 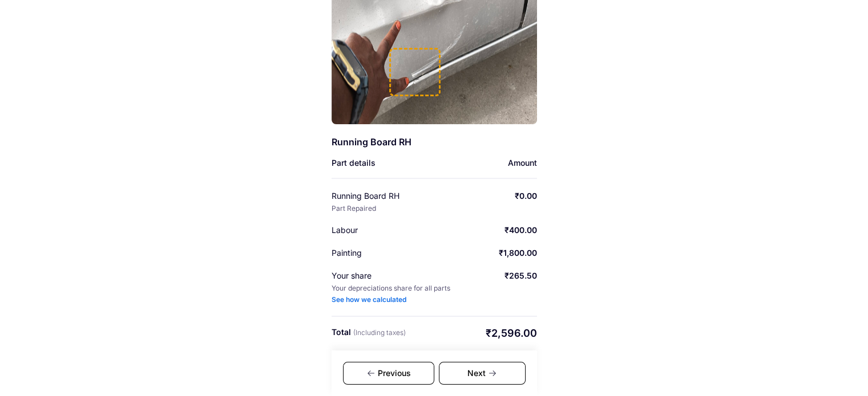 I want to click on div: Next, so click(x=482, y=373).